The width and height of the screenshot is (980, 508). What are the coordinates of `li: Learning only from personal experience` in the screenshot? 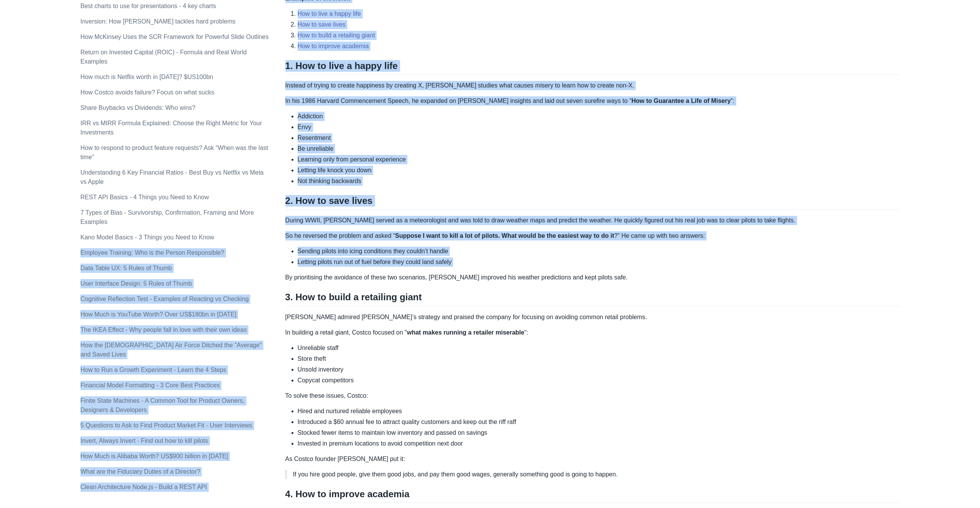 It's located at (599, 160).